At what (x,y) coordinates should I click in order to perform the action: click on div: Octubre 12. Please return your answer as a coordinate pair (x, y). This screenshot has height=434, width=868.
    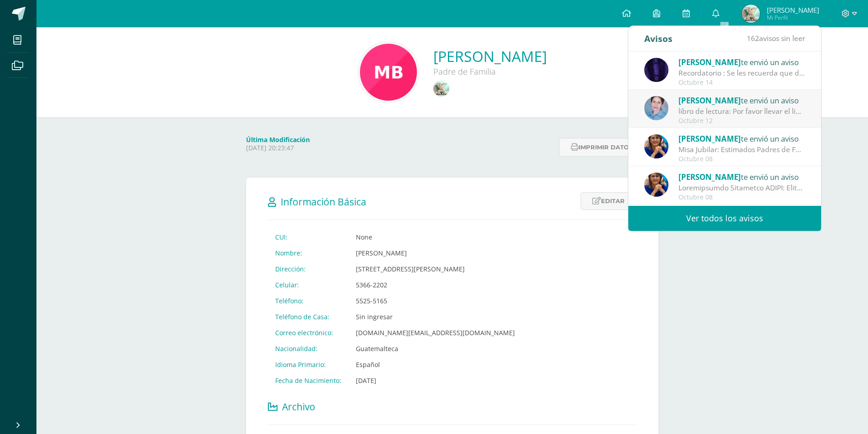
    Looking at the image, I should click on (742, 121).